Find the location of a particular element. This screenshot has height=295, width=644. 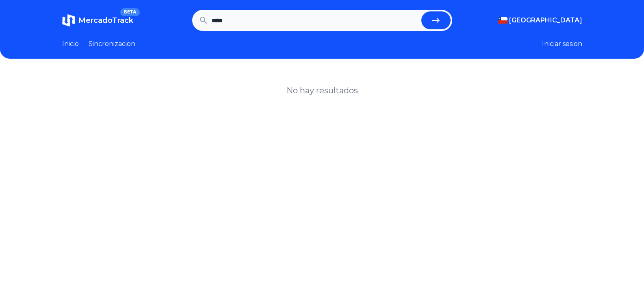

button: Iniciar sesion is located at coordinates (562, 44).